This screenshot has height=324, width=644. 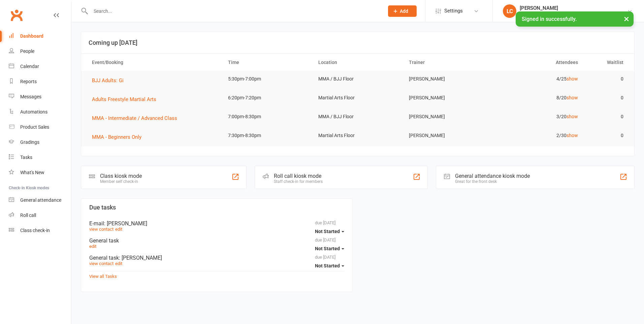 What do you see at coordinates (40, 112) in the screenshot?
I see `a: Automations` at bounding box center [40, 112].